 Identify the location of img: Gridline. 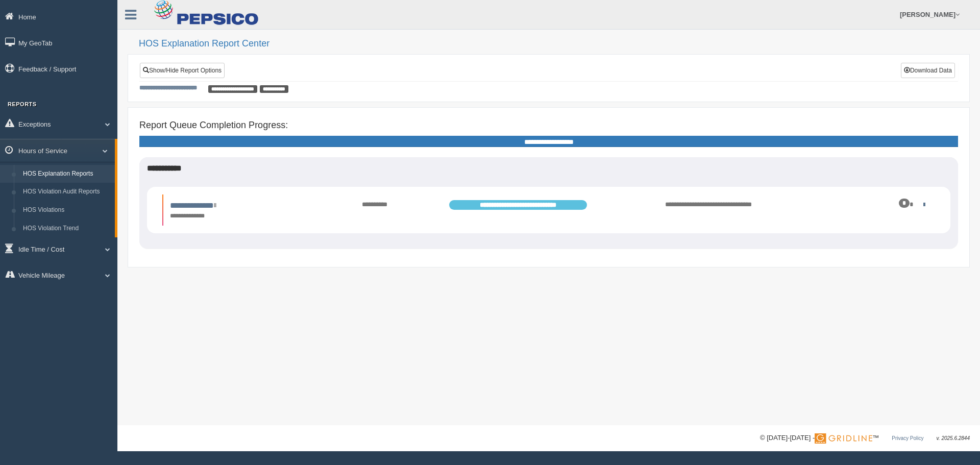
(843, 438).